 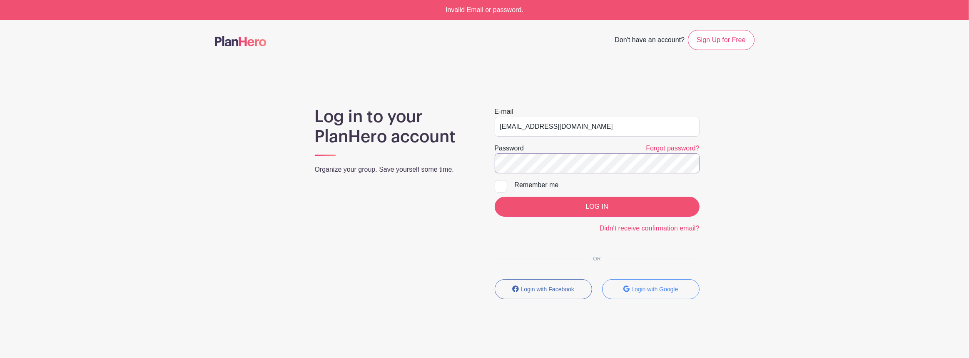 I want to click on a: Forgot password?, so click(x=673, y=148).